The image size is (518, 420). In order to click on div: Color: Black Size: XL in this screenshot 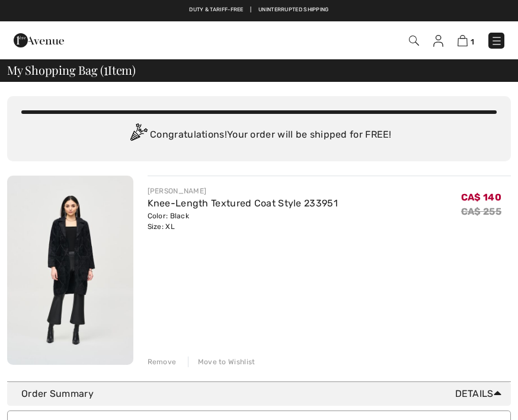, I will do `click(243, 221)`.